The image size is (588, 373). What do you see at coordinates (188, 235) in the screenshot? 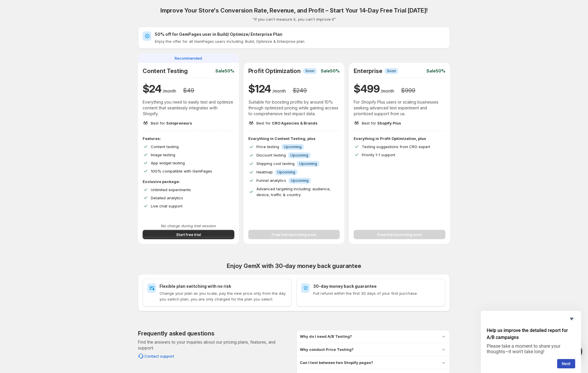
I see `span: Start free trial` at bounding box center [188, 235].